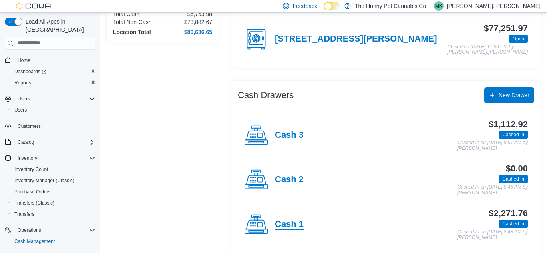 Image resolution: width=547 pixels, height=253 pixels. What do you see at coordinates (50, 60) in the screenshot?
I see `button: Home` at bounding box center [50, 60].